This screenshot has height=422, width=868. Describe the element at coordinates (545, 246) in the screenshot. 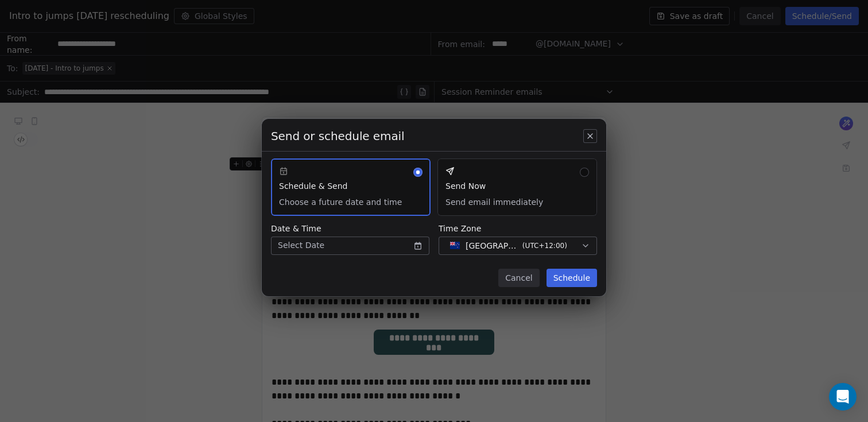

I see `span: ( UTC+12:00 )` at that location.